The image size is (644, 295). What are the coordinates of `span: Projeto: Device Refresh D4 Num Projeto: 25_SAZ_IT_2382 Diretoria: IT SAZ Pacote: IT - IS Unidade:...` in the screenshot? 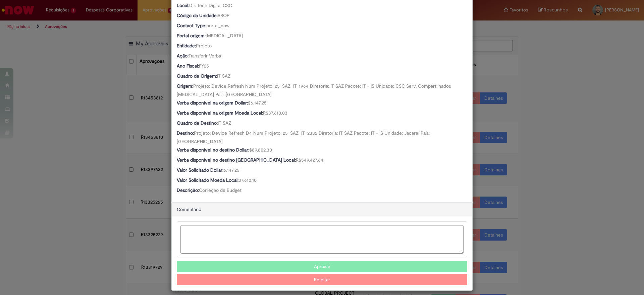 It's located at (304, 137).